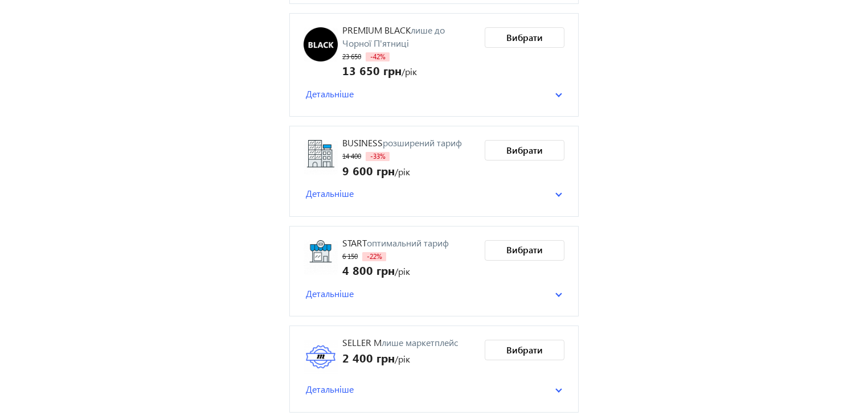 The width and height of the screenshot is (868, 420). Describe the element at coordinates (393, 36) in the screenshot. I see `span: лише до Чорної П'ятниці` at that location.